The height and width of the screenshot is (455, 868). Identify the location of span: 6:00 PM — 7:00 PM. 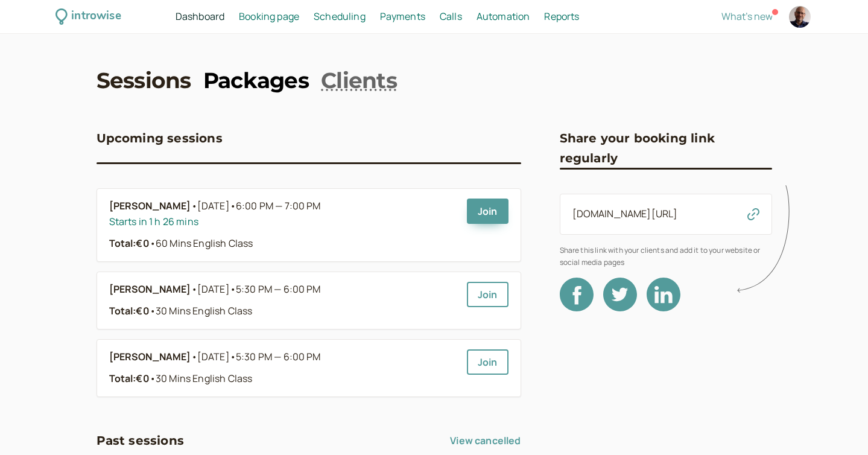
(278, 206).